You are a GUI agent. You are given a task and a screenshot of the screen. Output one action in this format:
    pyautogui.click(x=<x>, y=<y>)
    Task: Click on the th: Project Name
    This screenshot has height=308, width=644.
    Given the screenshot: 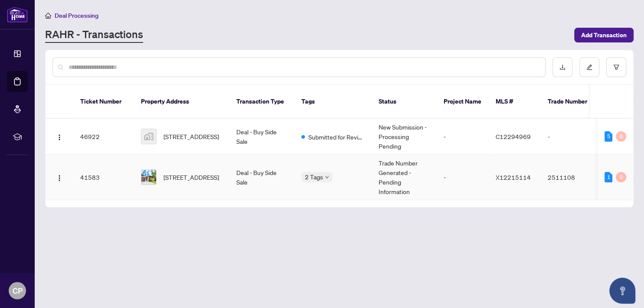 What is the action you would take?
    pyautogui.click(x=463, y=102)
    